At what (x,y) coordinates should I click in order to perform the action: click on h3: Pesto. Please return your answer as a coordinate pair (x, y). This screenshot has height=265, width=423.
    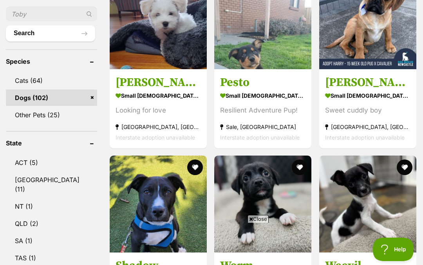
    Looking at the image, I should click on (263, 82).